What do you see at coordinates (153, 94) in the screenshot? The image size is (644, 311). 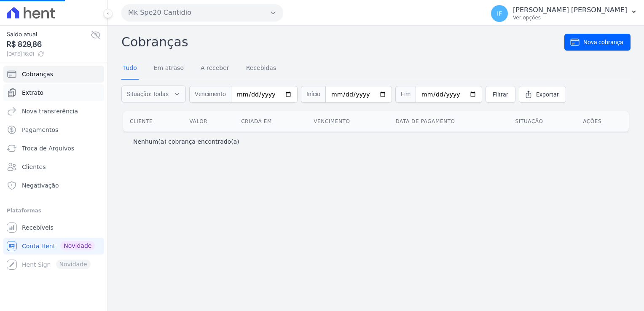 I see `button: Situação: Todas` at bounding box center [153, 94].